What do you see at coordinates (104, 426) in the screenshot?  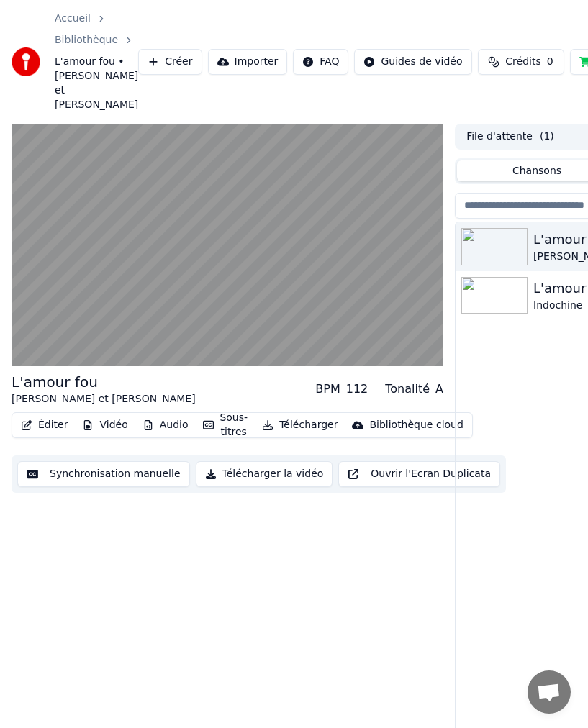 I see `button: Vidéo` at bounding box center [104, 426].